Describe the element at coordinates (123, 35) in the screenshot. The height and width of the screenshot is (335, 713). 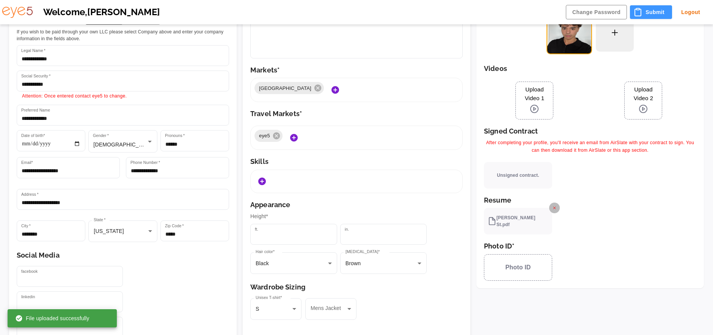
I see `span: If you wish to be paid through your own LLC please select Company above and enter your company in...` at that location.